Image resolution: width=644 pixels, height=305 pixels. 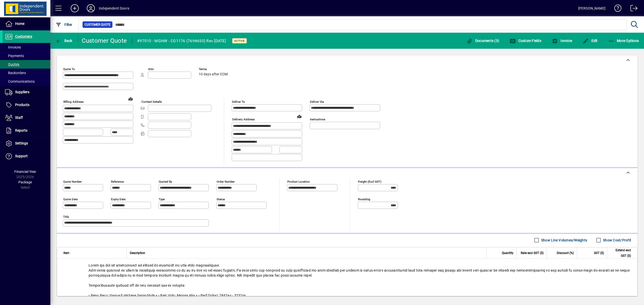 I want to click on span: Quantity, so click(x=508, y=253).